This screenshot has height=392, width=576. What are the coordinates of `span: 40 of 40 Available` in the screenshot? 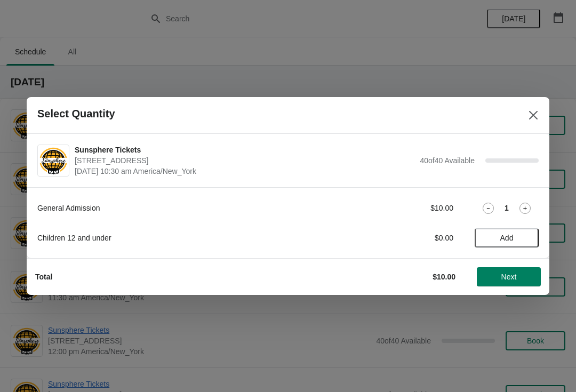 It's located at (447, 161).